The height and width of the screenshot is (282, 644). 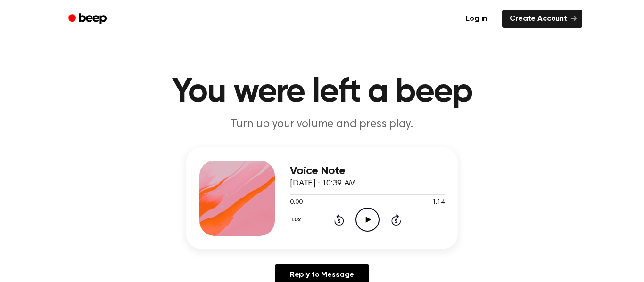 What do you see at coordinates (297, 220) in the screenshot?
I see `button: 1.0x` at bounding box center [297, 220].